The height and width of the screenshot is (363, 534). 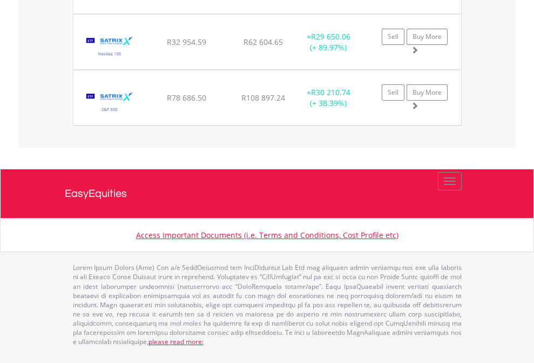 I want to click on a: Access Important Documents (i.e. Terms and Conditions, Cost Profile etc), so click(x=268, y=235).